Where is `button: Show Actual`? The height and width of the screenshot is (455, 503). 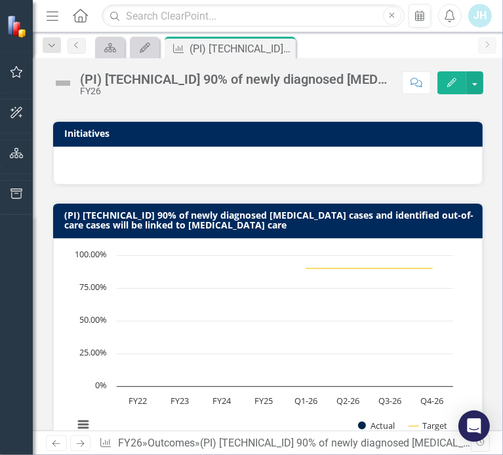
button: Show Actual is located at coordinates (376, 426).